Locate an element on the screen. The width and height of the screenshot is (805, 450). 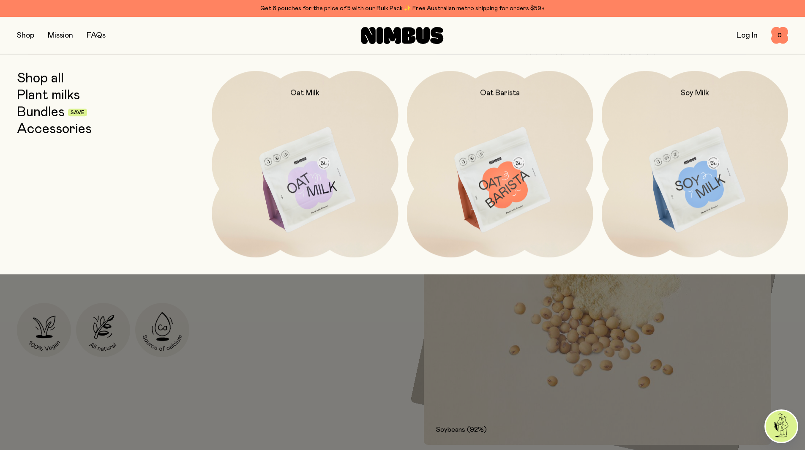
a: Shop all is located at coordinates (40, 79).